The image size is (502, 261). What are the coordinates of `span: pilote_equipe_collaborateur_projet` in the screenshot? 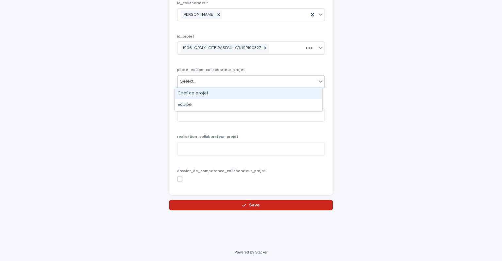 It's located at (211, 70).